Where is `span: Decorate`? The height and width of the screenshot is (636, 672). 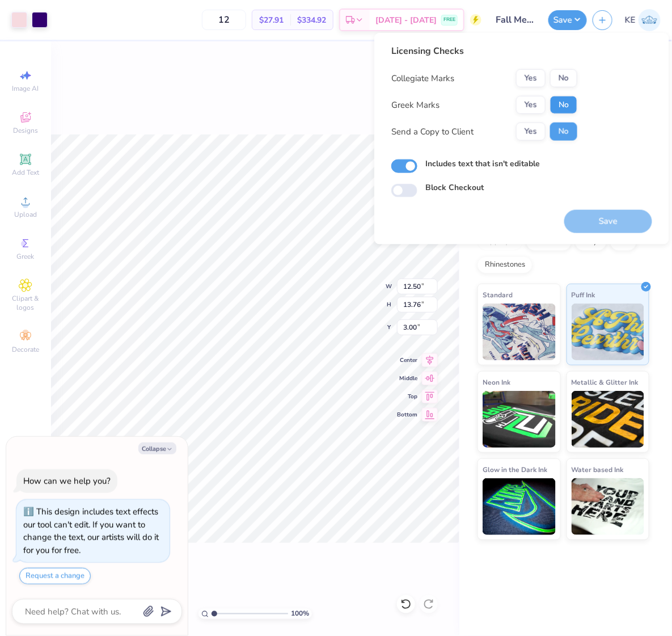
span: Decorate is located at coordinates (25, 349).